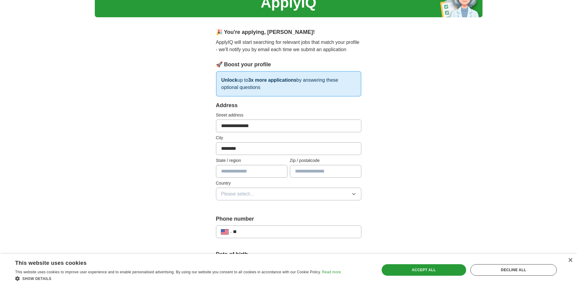 The image size is (577, 286). What do you see at coordinates (289, 65) in the screenshot?
I see `div: 🚀 Boost your profile` at bounding box center [289, 65].